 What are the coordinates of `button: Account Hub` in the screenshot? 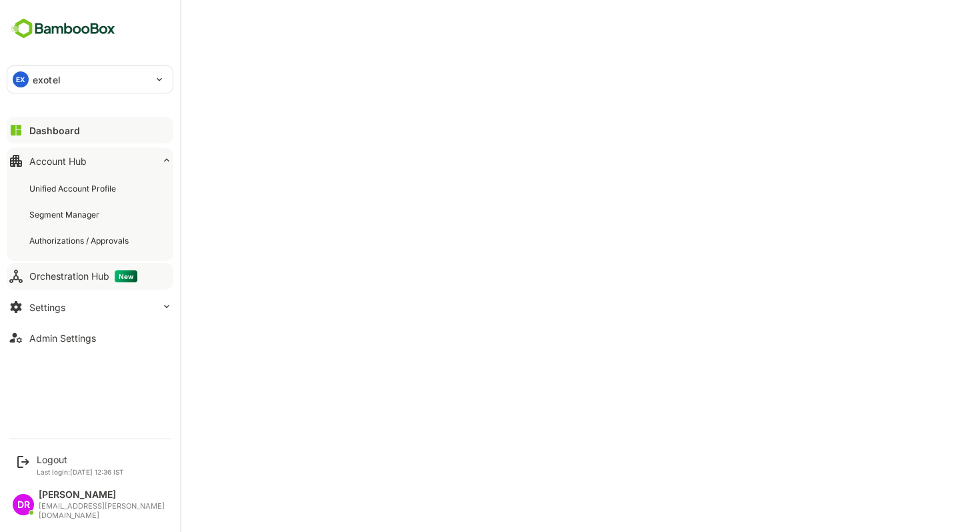 It's located at (90, 161).